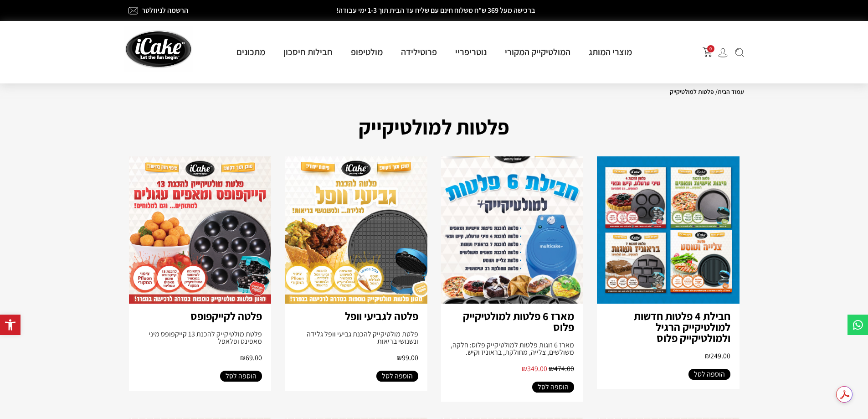 The width and height of the screenshot is (868, 419). Describe the element at coordinates (308, 52) in the screenshot. I see `a: חבילות חיסכון` at that location.